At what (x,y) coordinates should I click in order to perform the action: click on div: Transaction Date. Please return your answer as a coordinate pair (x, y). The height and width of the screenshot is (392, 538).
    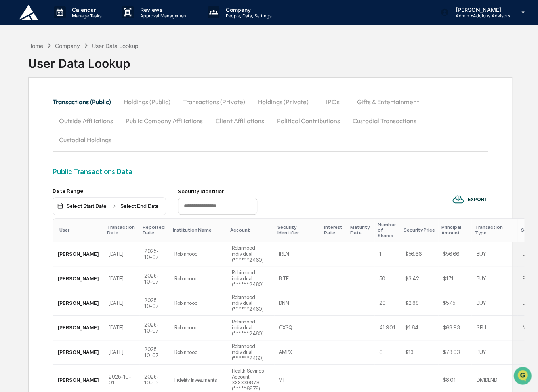
    Looking at the image, I should click on (122, 230).